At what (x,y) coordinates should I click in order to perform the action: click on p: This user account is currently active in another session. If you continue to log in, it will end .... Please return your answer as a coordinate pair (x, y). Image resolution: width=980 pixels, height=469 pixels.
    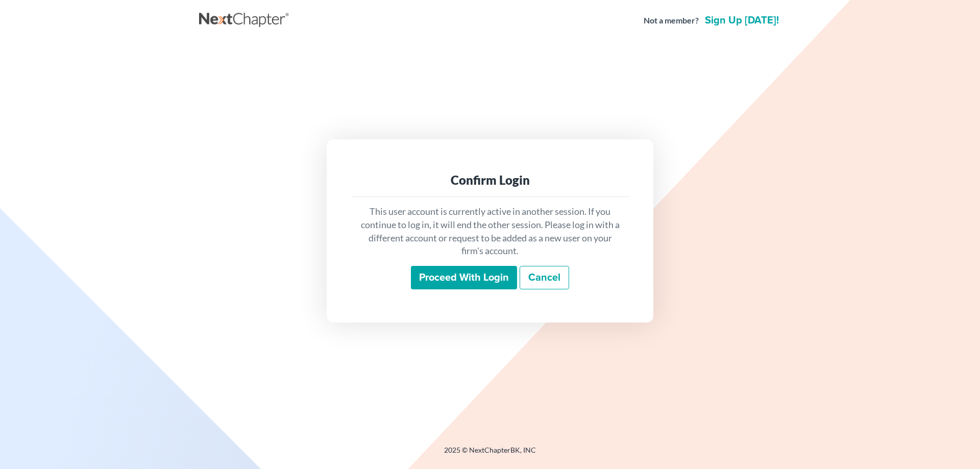
    Looking at the image, I should click on (490, 231).